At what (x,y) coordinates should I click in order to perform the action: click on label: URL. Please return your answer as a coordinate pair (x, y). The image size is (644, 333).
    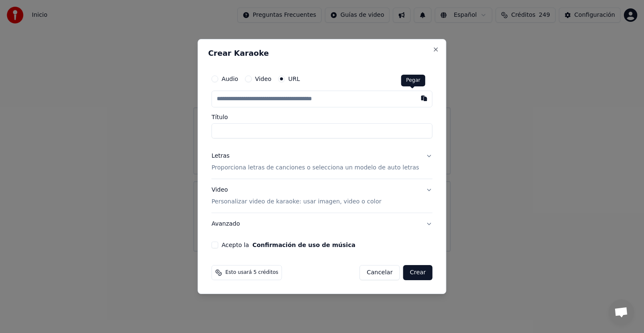
    Looking at the image, I should click on (294, 79).